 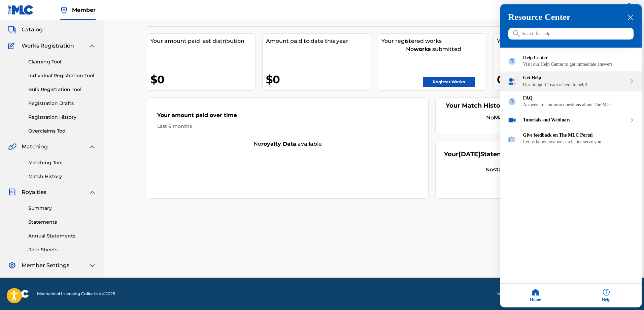 I want to click on div: Help, so click(x=606, y=296).